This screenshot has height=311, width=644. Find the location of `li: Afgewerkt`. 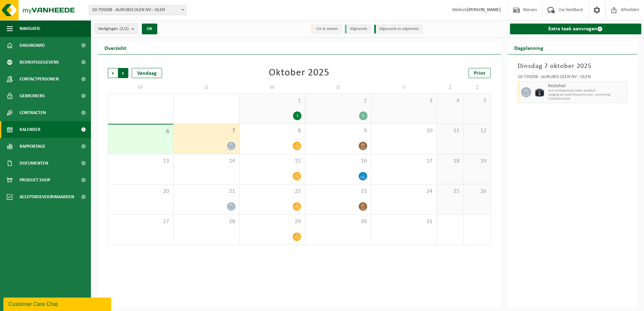

li: Afgewerkt is located at coordinates (358, 29).